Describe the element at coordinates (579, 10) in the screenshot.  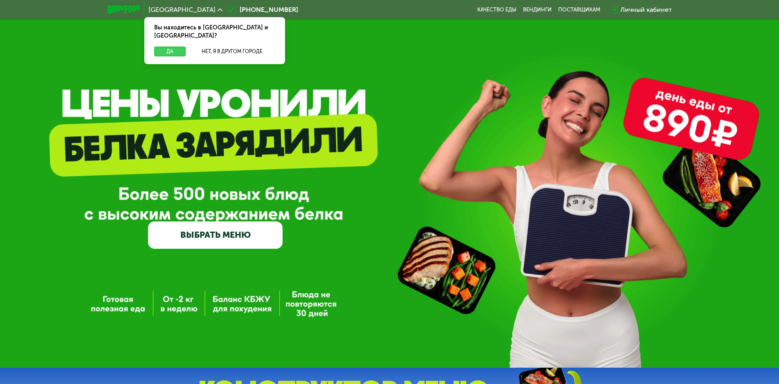
I see `div: поставщикам` at that location.